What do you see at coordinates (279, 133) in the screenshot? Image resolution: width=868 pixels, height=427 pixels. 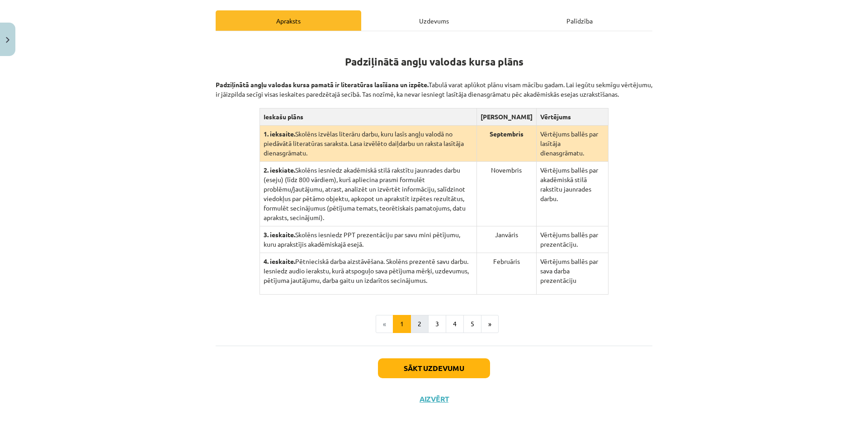 I see `strong: 1. ieksaite.` at bounding box center [279, 133].